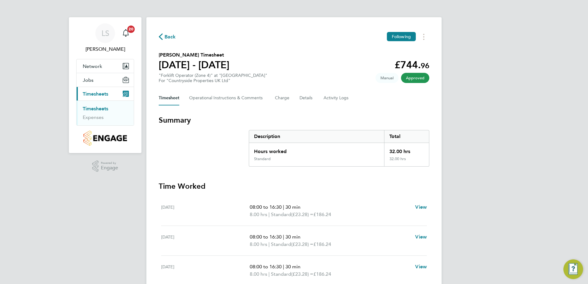 The height and width of the screenshot is (284, 588). I want to click on span: Network, so click(92, 66).